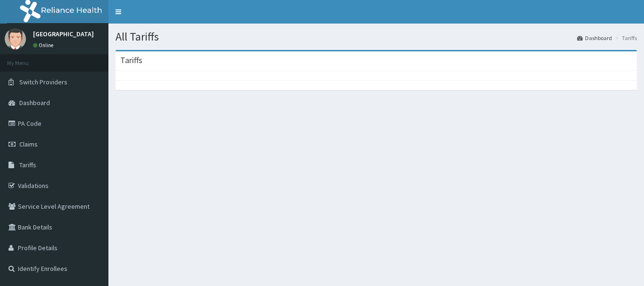  I want to click on span: Claims, so click(28, 144).